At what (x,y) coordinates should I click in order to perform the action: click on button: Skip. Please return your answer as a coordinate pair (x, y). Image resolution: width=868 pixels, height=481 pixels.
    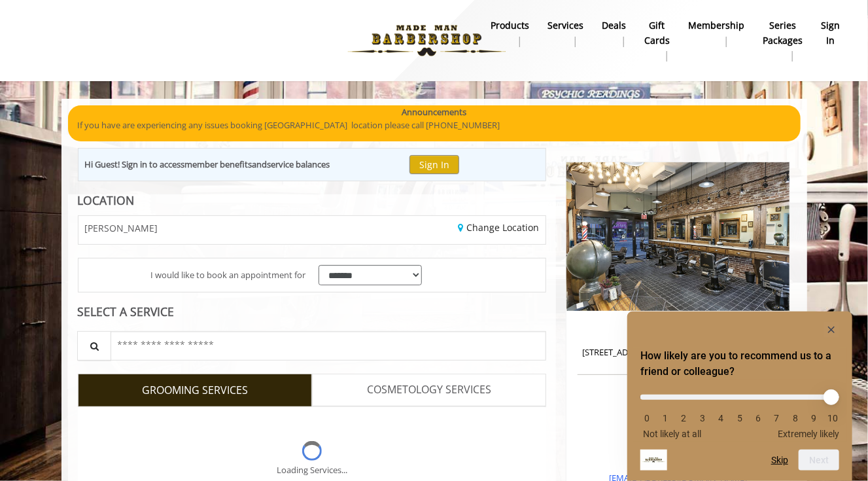
    Looking at the image, I should click on (780, 460).